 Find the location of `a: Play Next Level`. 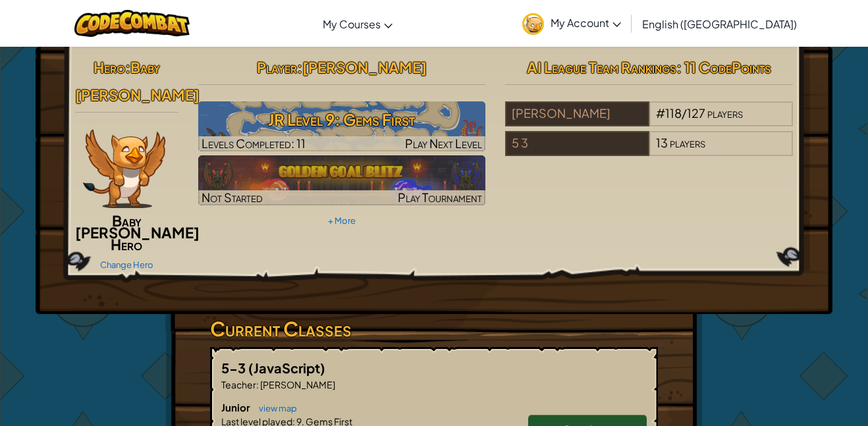

a: Play Next Level is located at coordinates (342, 127).